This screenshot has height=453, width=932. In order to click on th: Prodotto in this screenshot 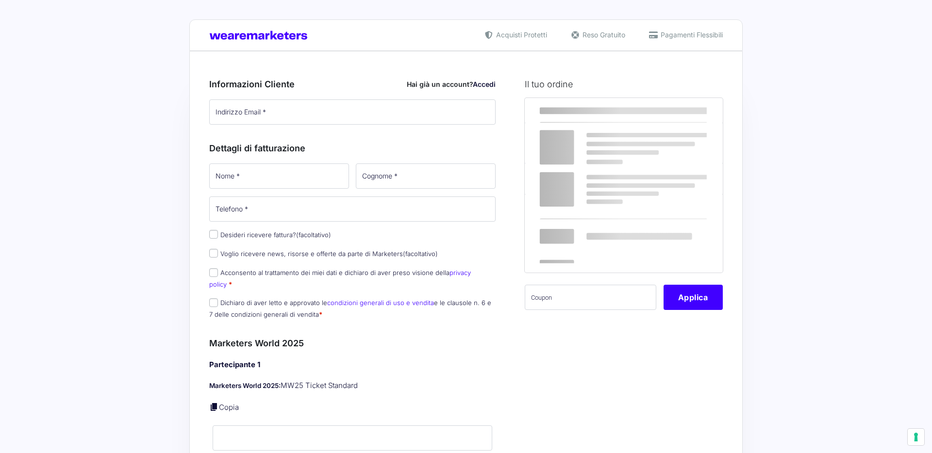, I will do `click(581, 111)`.